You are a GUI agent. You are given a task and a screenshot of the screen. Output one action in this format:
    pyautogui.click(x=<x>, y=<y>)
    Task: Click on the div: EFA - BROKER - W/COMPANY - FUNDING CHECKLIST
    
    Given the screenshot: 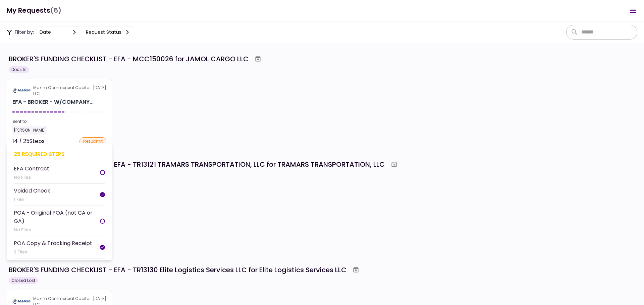 What is the action you would take?
    pyautogui.click(x=53, y=102)
    